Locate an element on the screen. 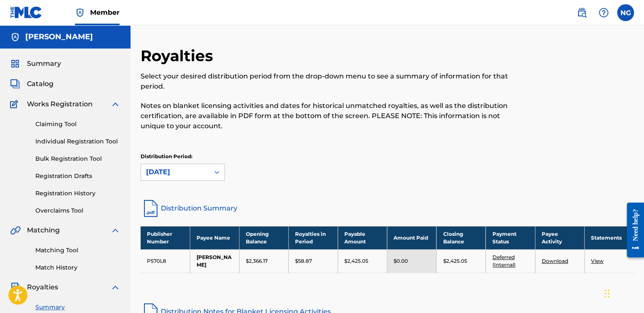 This screenshot has width=644, height=313. p: $0.00 is located at coordinates (401, 261).